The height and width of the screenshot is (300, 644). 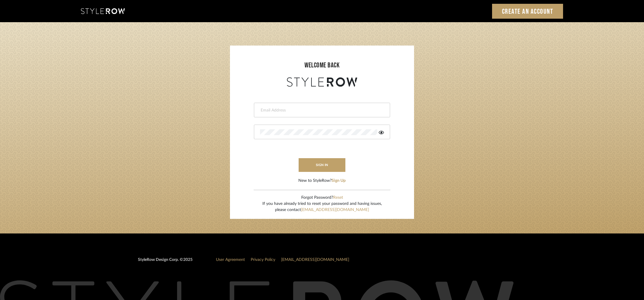 What do you see at coordinates (322, 207) in the screenshot?
I see `div: If you have already tried to reset your password and having issues, please contact` at bounding box center [322, 207].